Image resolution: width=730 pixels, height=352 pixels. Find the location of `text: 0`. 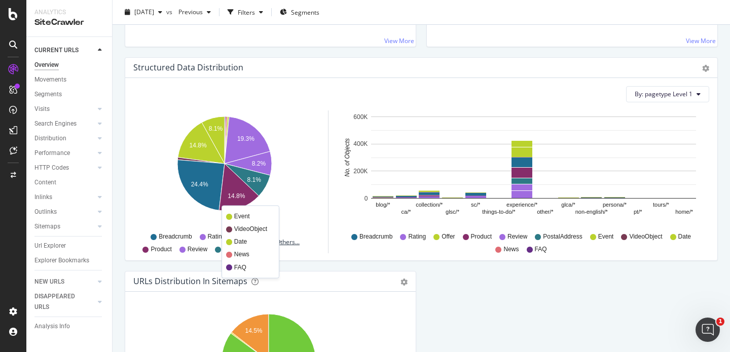

text: 0 is located at coordinates (366, 199).